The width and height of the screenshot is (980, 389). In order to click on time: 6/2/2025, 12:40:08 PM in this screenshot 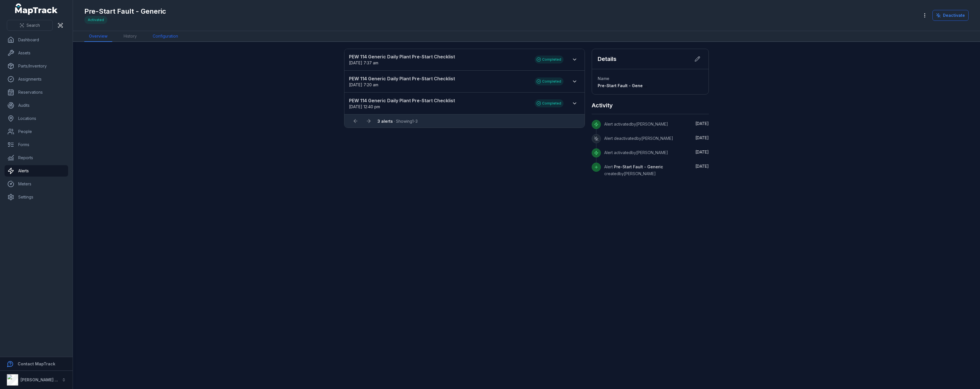, I will do `click(364, 107)`.